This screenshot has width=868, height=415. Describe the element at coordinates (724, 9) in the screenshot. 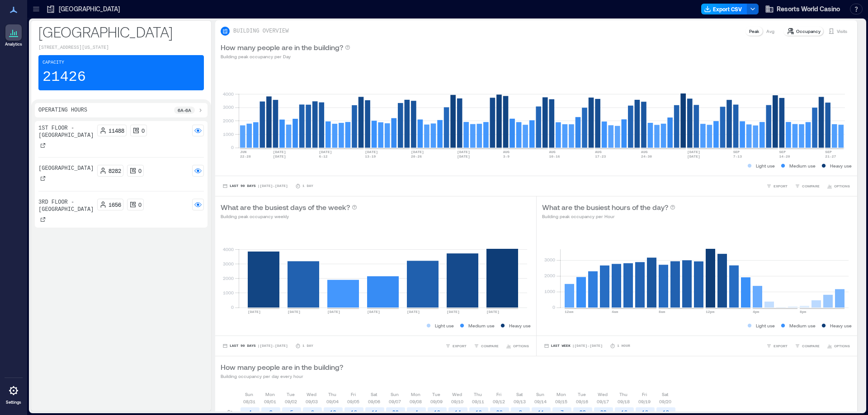

I see `button: Export CSV` at that location.